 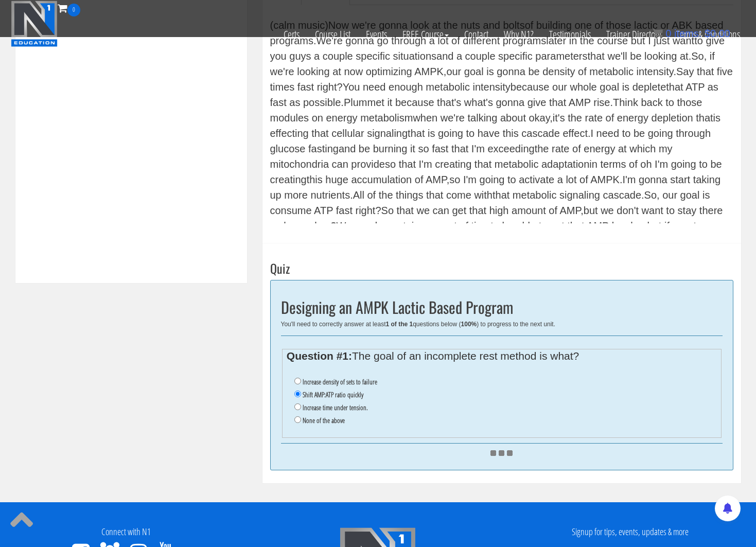 I want to click on a: Events, so click(x=377, y=34).